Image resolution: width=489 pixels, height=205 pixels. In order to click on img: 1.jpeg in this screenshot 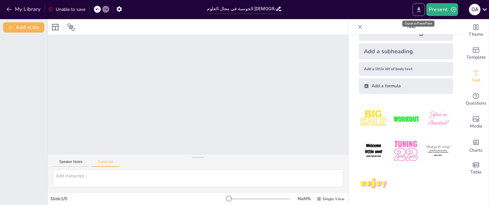, I will do `click(373, 118)`.